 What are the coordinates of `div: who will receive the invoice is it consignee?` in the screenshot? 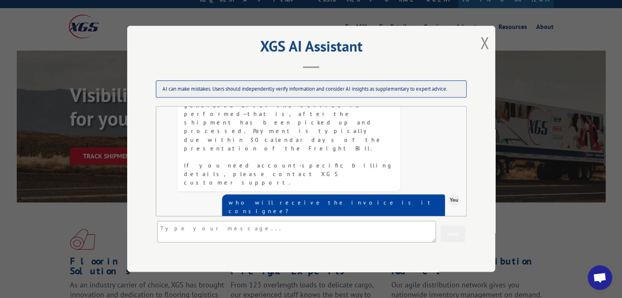 It's located at (333, 207).